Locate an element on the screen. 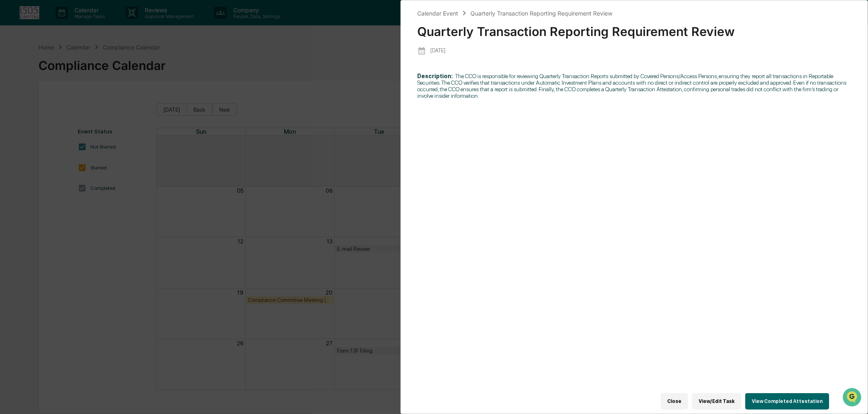 This screenshot has height=414, width=868. img: 8933085812038_c878075ebb4cc5468115_72.jpg is located at coordinates (24, 70).